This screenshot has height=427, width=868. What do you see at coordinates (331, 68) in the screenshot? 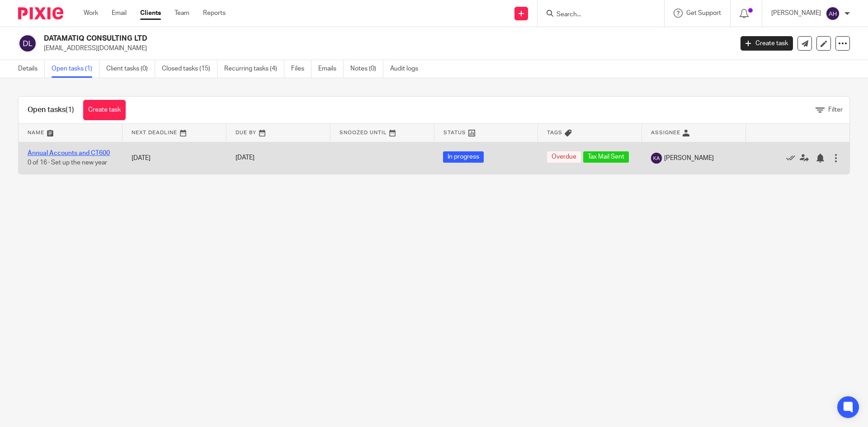
I see `a: Emails` at bounding box center [331, 68].